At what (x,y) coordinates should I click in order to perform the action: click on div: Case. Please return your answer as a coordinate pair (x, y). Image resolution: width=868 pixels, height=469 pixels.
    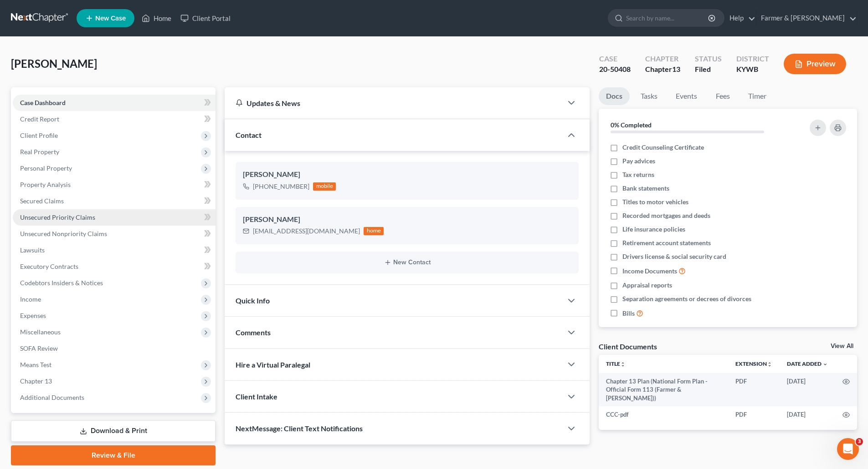
    Looking at the image, I should click on (614, 59).